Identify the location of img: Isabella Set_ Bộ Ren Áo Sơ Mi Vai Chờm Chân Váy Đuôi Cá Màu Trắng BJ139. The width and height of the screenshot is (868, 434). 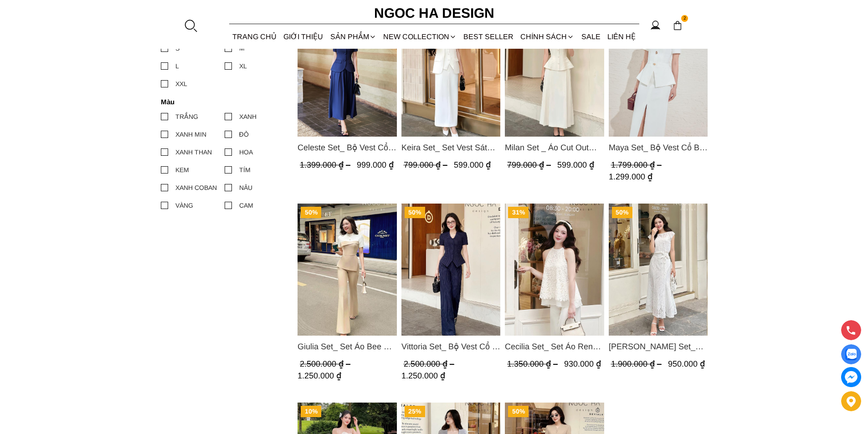
(658, 270).